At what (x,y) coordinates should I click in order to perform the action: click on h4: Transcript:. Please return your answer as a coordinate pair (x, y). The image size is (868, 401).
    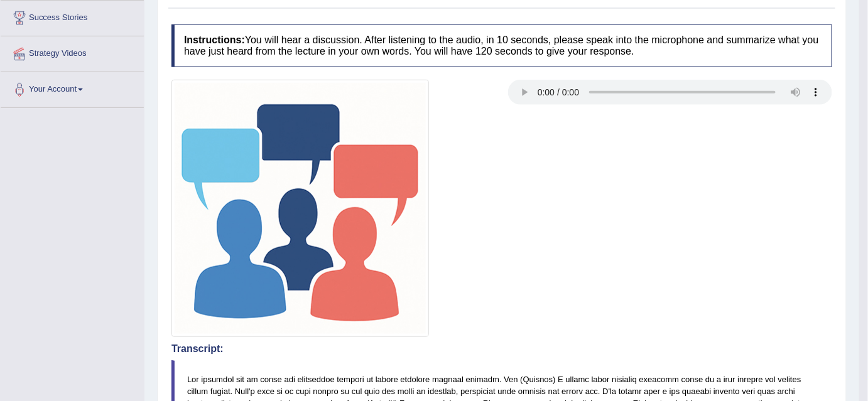
    Looking at the image, I should click on (502, 349).